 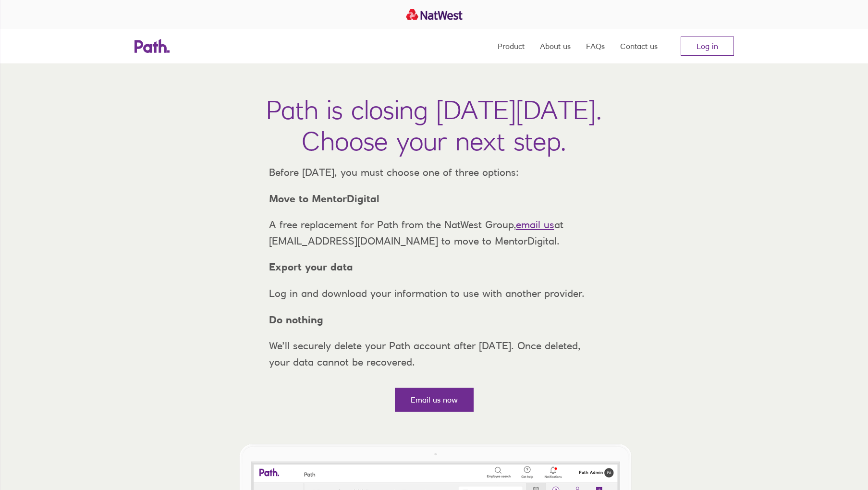 What do you see at coordinates (324, 198) in the screenshot?
I see `strong: Move to MentorDigital` at bounding box center [324, 198].